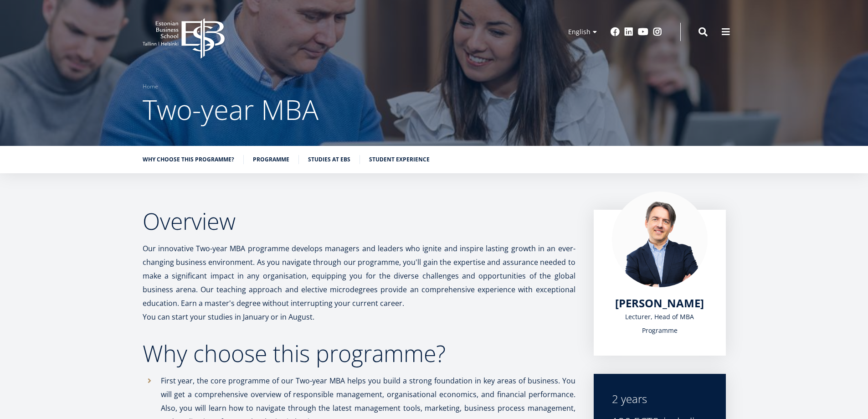  What do you see at coordinates (359, 353) in the screenshot?
I see `h2: Why choose this programme?` at bounding box center [359, 353].